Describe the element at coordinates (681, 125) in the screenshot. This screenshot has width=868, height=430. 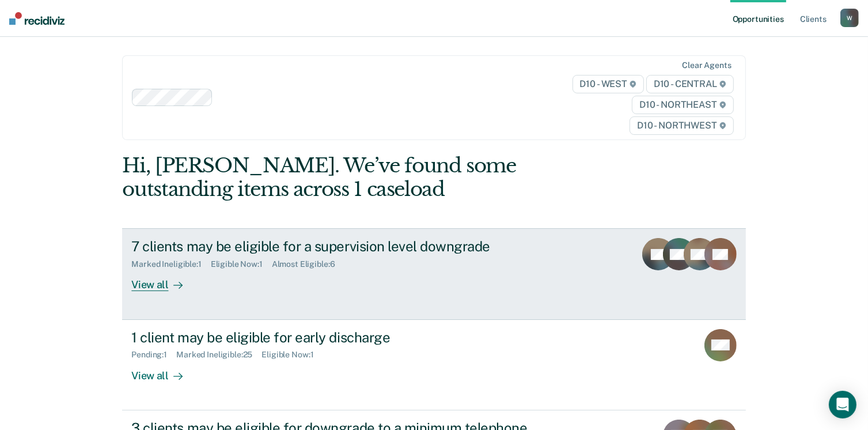
I see `span: D10 - NORTHWEST` at that location.